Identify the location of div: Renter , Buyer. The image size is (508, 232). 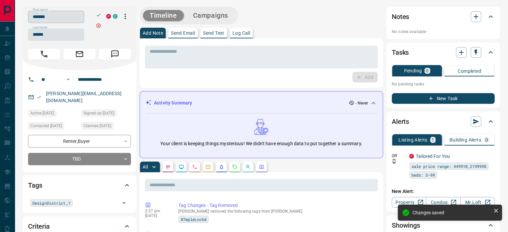
(79, 141).